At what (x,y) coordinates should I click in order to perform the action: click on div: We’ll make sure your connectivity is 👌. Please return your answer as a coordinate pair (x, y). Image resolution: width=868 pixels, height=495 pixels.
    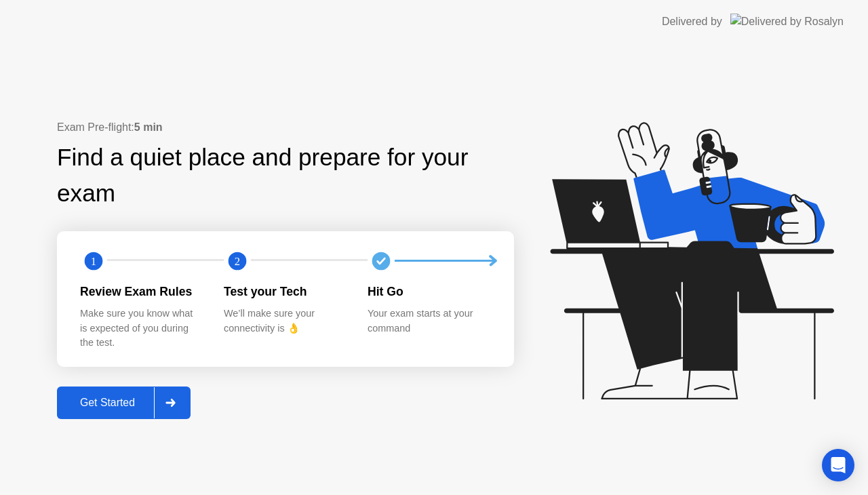
    Looking at the image, I should click on (285, 321).